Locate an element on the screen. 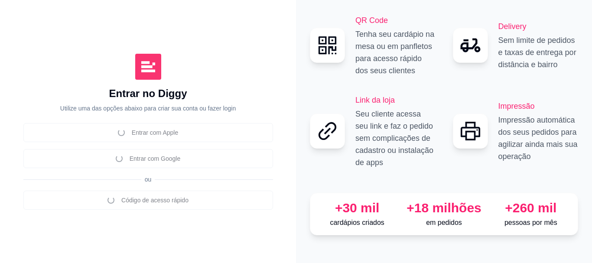 The image size is (592, 263). h1: Entrar no Diggy is located at coordinates (148, 94).